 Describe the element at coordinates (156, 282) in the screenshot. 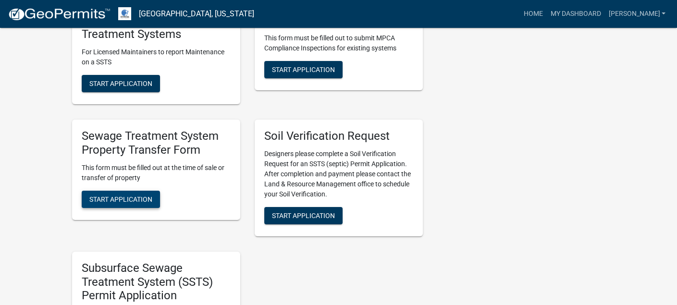

I see `h5: Subsurface Sewage Treatment System (SSTS) Permit Application` at that location.